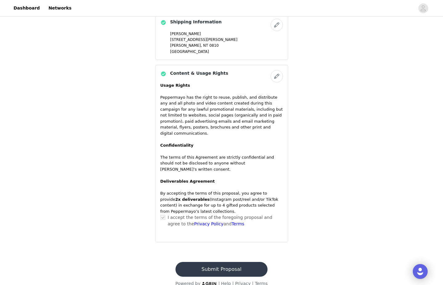 The width and height of the screenshot is (443, 285). What do you see at coordinates (177, 145) in the screenshot?
I see `strong: Confidentiality` at bounding box center [177, 145].